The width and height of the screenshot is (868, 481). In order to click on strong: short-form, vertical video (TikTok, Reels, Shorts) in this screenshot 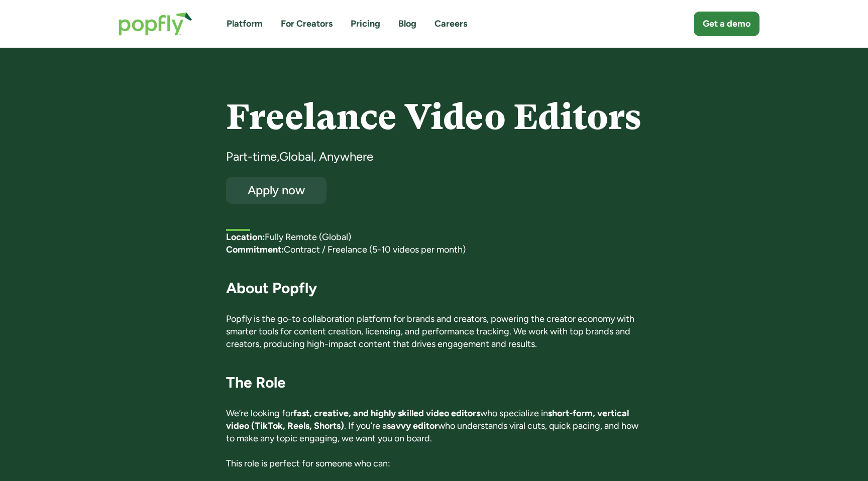, I will do `click(427, 419)`.